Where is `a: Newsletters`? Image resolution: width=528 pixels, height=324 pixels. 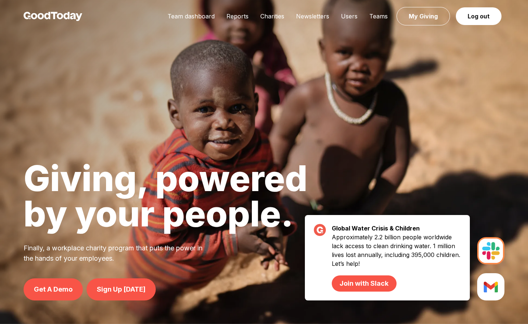 a: Newsletters is located at coordinates (313, 16).